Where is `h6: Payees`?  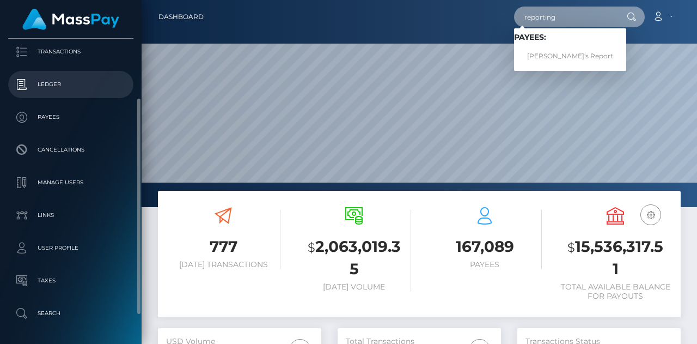 h6: Payees is located at coordinates (485, 264).